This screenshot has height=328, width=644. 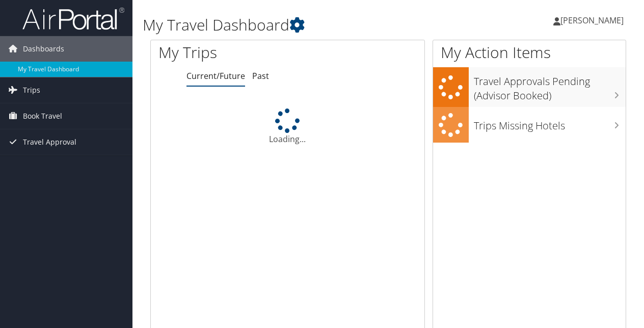 I want to click on h1: My Trips, so click(x=231, y=52).